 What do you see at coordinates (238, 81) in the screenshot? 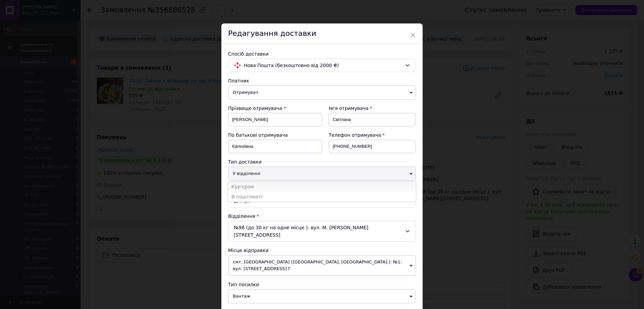
I see `span: Платник` at bounding box center [238, 81].